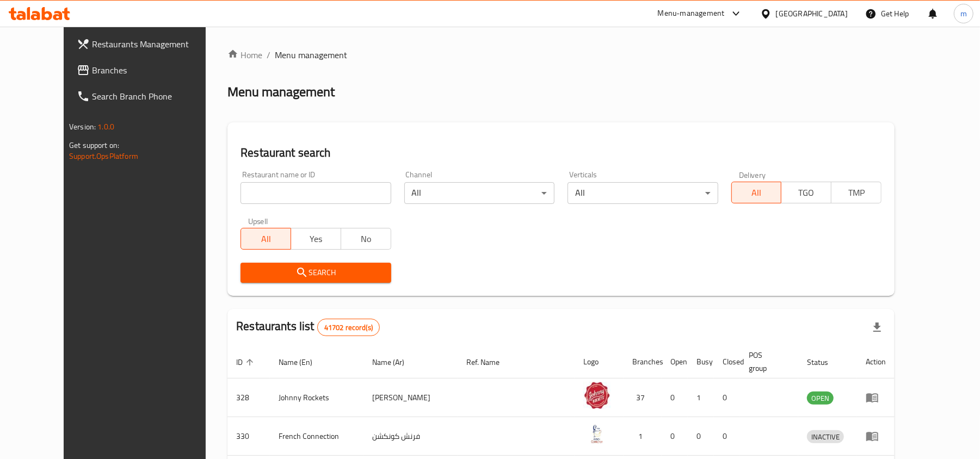 Image resolution: width=980 pixels, height=459 pixels. What do you see at coordinates (825, 437) in the screenshot?
I see `div: INACTIVE` at bounding box center [825, 437].